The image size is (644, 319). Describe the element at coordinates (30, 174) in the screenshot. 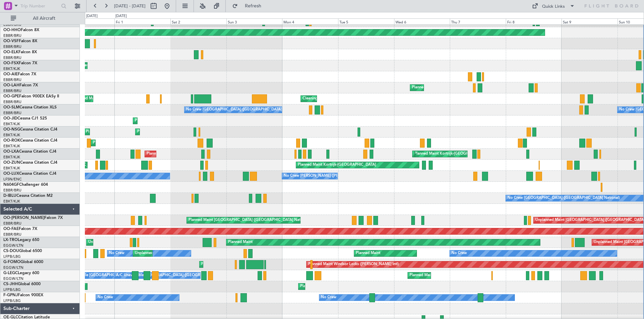

I see `a: OO-LUXCessna Citation CJ4` at that location.